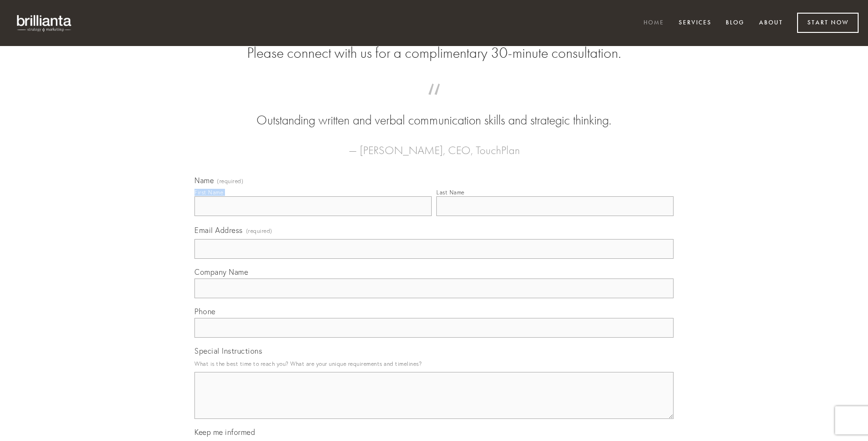 Image resolution: width=868 pixels, height=441 pixels. I want to click on a: Blog, so click(735, 23).